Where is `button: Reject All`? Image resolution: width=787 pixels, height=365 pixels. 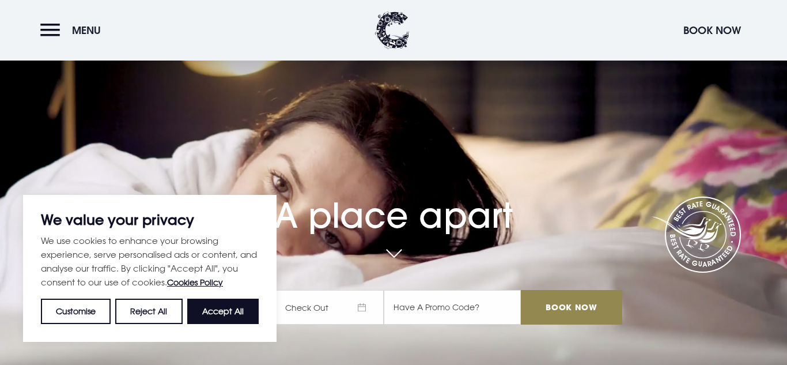 button: Reject All is located at coordinates (149, 311).